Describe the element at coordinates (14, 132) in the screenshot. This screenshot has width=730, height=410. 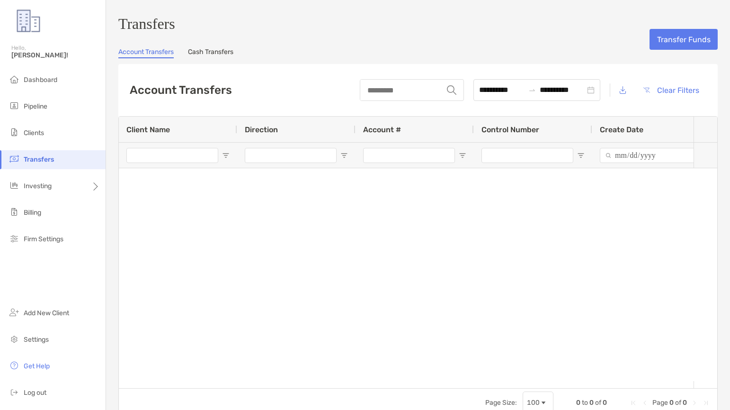
I see `img: clients icon` at that location.